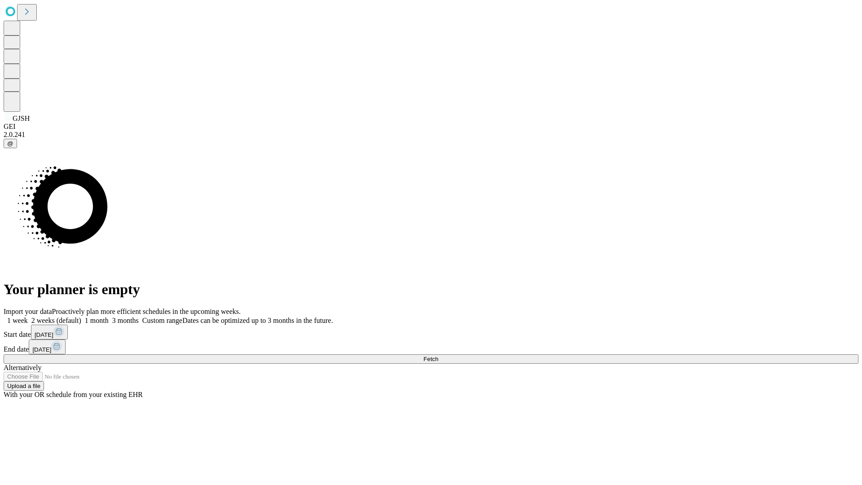 The width and height of the screenshot is (862, 485). What do you see at coordinates (162, 320) in the screenshot?
I see `span: Custom range` at bounding box center [162, 320].